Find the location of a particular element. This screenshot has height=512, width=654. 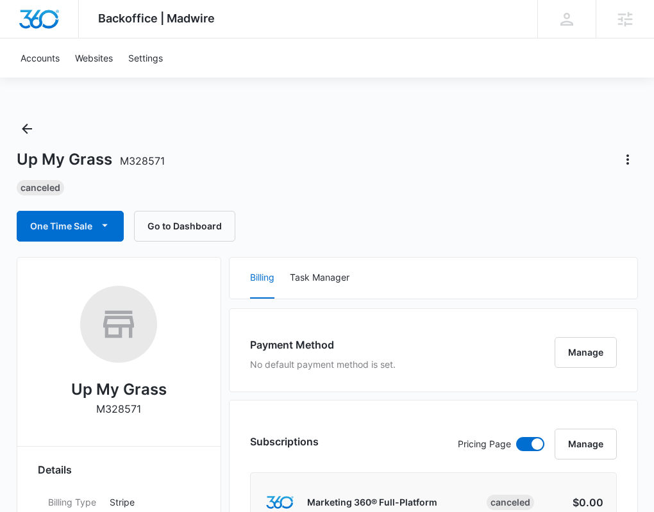

p: Marketing 360® Full-Platform is located at coordinates (372, 503).